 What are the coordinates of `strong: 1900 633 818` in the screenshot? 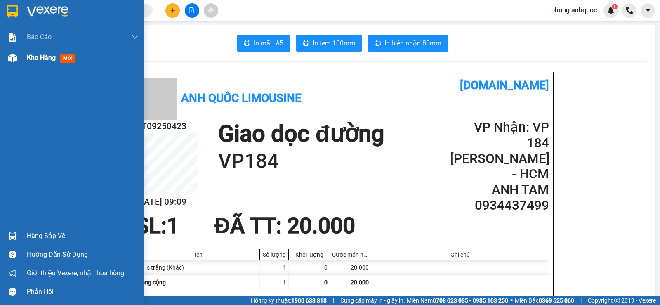 It's located at (309, 300).